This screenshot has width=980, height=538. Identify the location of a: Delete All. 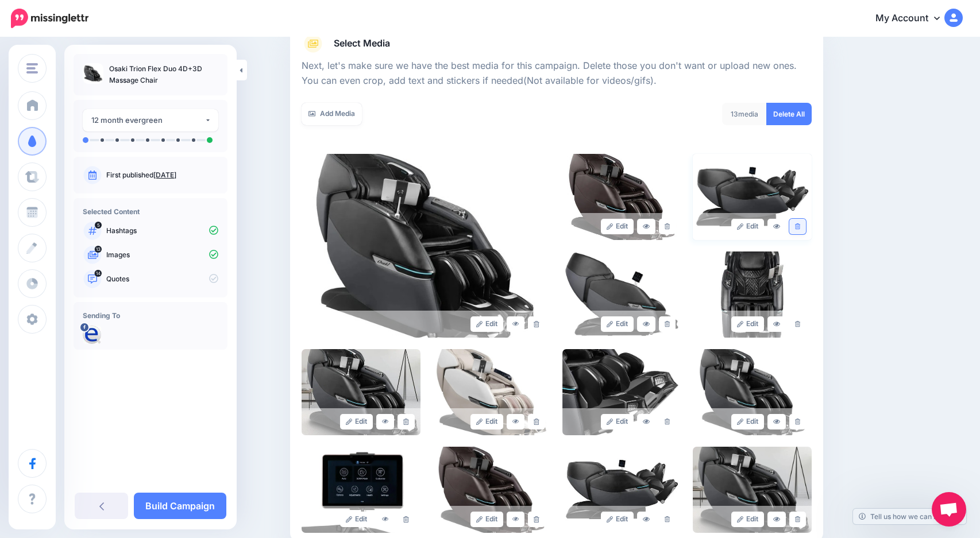
(788, 114).